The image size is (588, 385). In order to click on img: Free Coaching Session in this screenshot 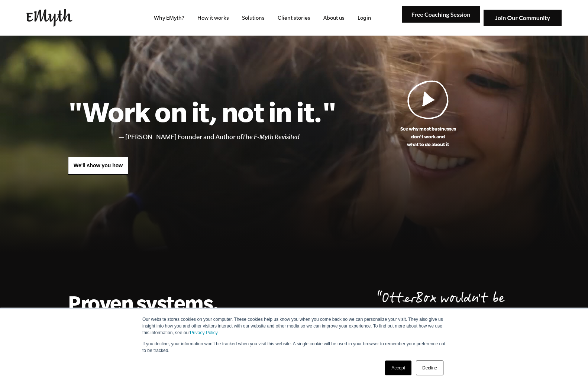, I will do `click(441, 15)`.